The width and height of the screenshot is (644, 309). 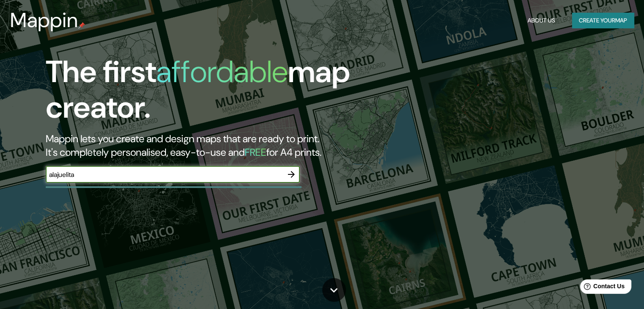 I want to click on h5: FREE, so click(x=255, y=152).